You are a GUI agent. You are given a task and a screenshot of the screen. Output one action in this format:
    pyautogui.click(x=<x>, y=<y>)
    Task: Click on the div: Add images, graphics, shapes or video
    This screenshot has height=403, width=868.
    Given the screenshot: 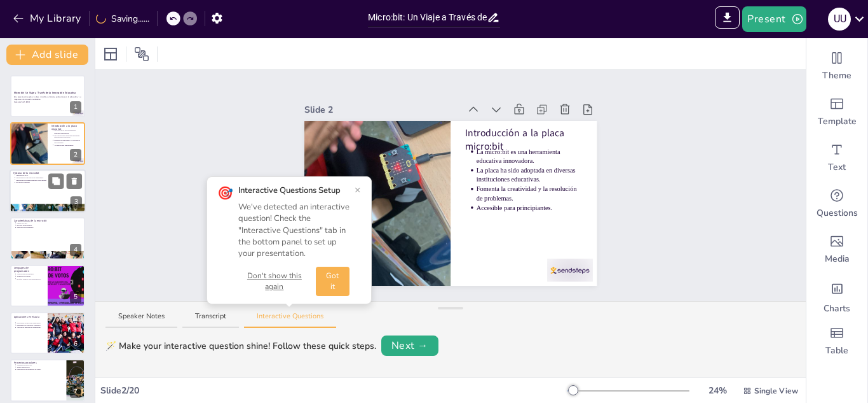 What is the action you would take?
    pyautogui.click(x=837, y=249)
    